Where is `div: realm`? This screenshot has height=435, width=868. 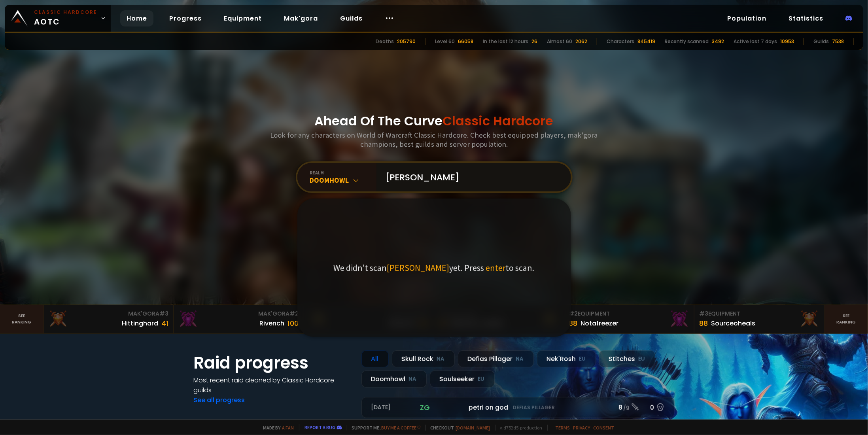
div: realm is located at coordinates (343, 173).